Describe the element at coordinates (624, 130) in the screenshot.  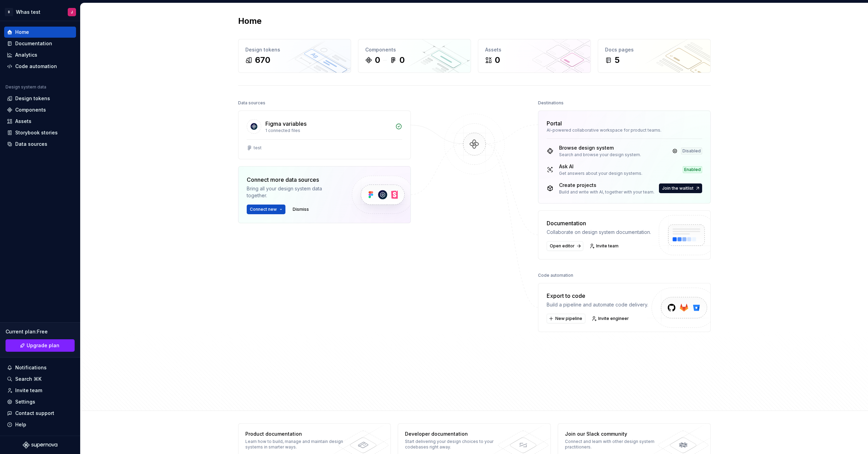
I see `div: AI-powered collaborative workspace for product teams.` at that location.